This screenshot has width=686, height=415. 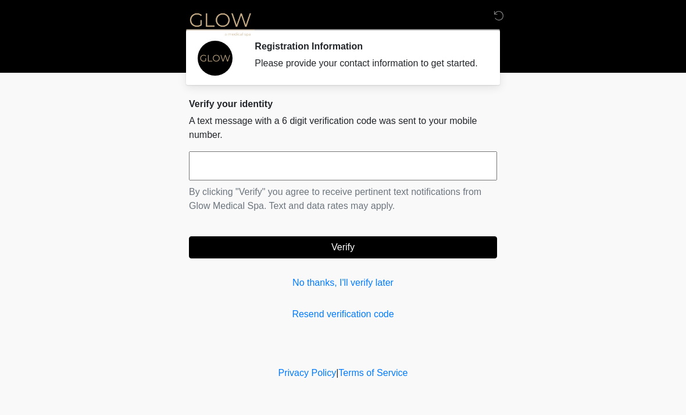 I want to click on p: By clicking "Verify" you agree to receive pertinent text notifications from Glow Medical Spa. Tex..., so click(x=343, y=199).